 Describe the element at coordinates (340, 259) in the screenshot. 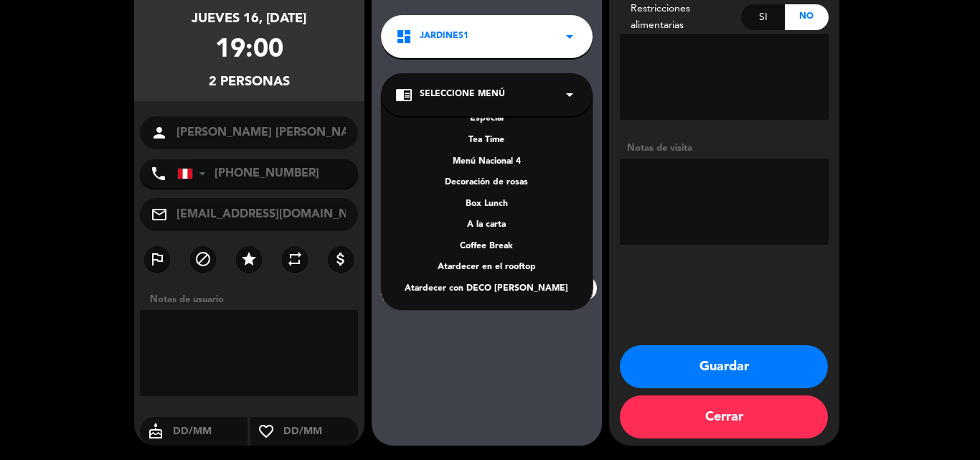

I see `i: attach_money` at that location.